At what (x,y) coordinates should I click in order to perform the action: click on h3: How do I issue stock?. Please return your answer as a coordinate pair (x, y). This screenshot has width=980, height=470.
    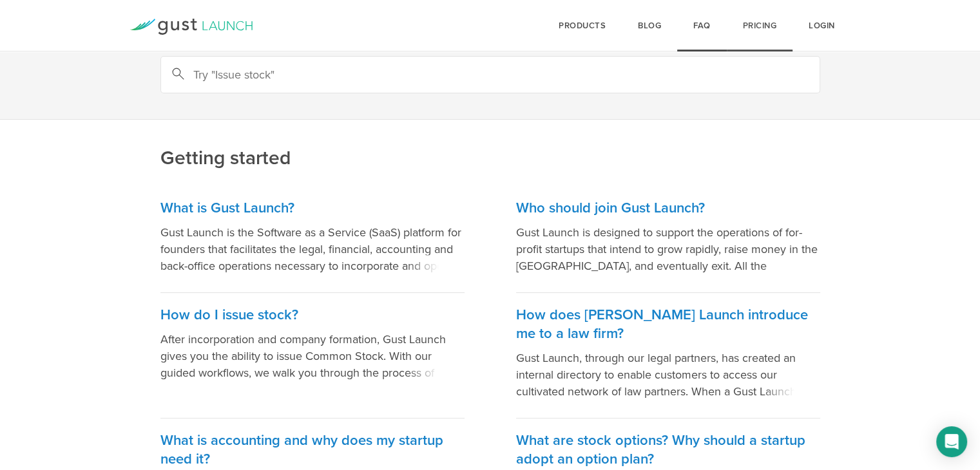
    Looking at the image, I should click on (313, 316).